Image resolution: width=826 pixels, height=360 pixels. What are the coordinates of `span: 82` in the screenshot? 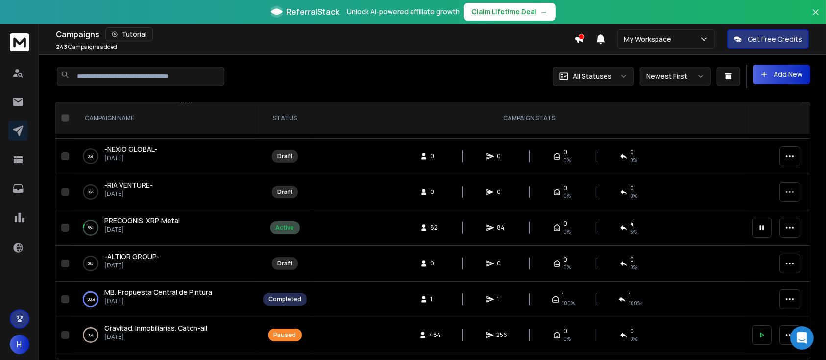 It's located at (435, 228).